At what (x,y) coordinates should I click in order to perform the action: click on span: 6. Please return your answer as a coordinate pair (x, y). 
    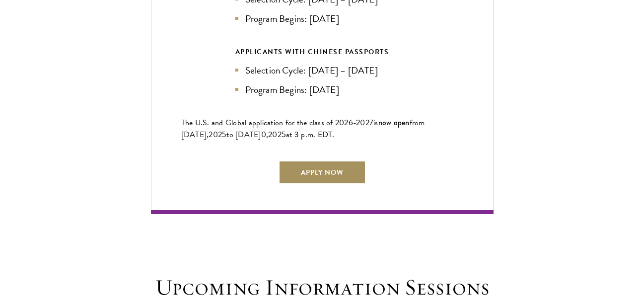
    Looking at the image, I should click on (350, 123).